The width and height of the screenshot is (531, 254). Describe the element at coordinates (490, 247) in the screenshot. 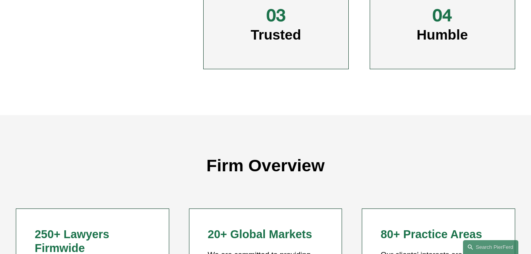

I see `a: Search this site` at that location.